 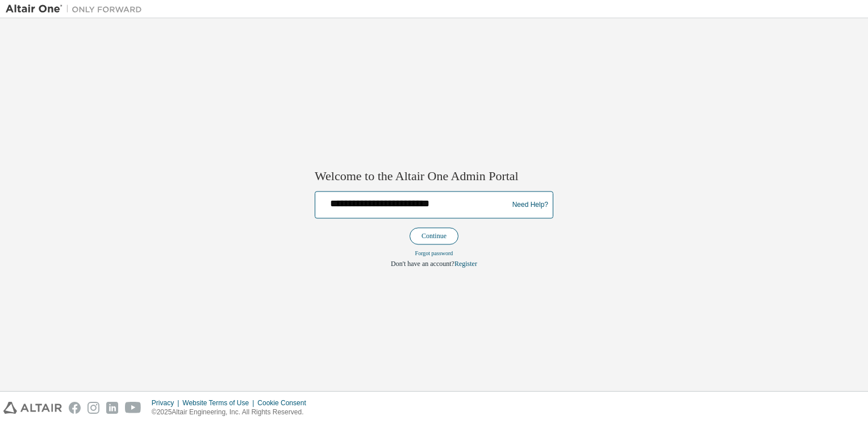 What do you see at coordinates (74, 408) in the screenshot?
I see `img: facebook.svg` at bounding box center [74, 408].